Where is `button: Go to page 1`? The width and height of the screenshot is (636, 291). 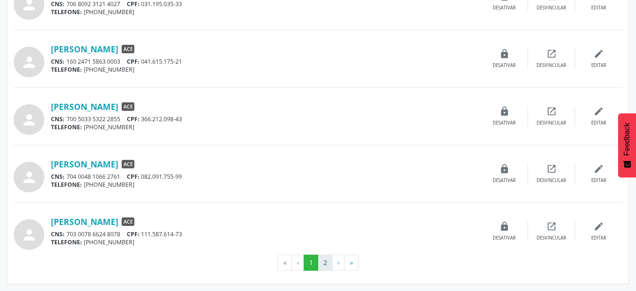
button: Go to page 1 is located at coordinates (311, 263).